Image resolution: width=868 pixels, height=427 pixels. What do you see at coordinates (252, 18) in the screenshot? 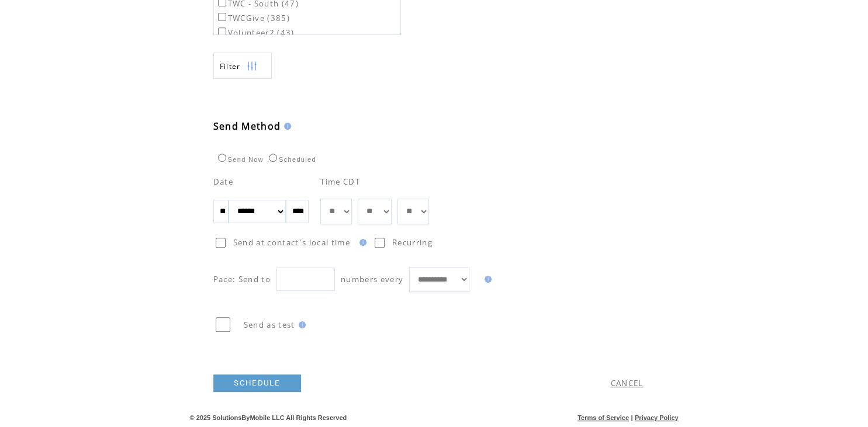
I see `label: TWCGive (385)` at bounding box center [252, 18].